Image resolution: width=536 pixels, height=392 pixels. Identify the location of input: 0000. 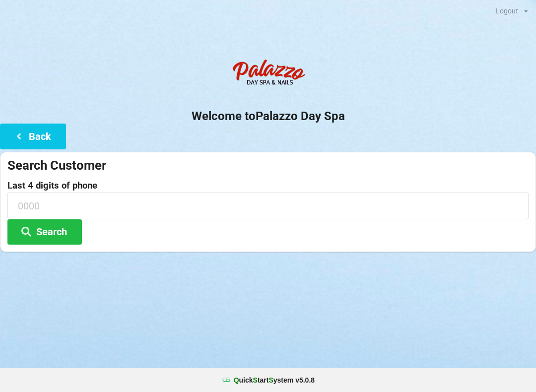
(268, 205).